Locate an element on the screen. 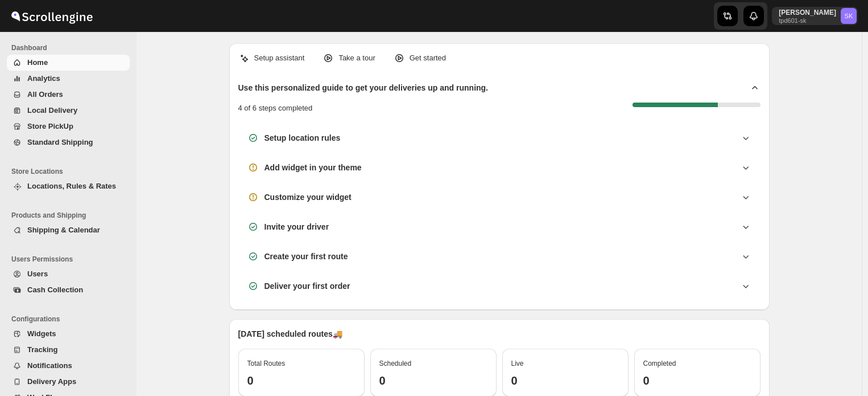 The image size is (868, 396). button: Locations, Rules & Rates is located at coordinates (68, 186).